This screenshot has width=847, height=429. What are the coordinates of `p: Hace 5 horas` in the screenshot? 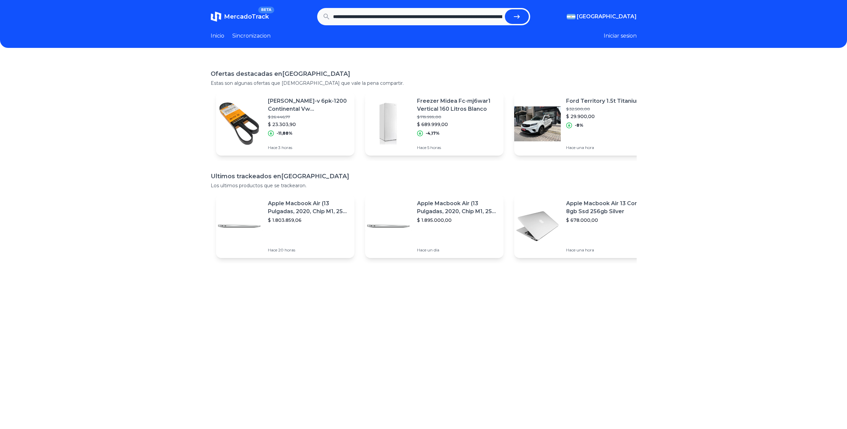 It's located at (457, 148).